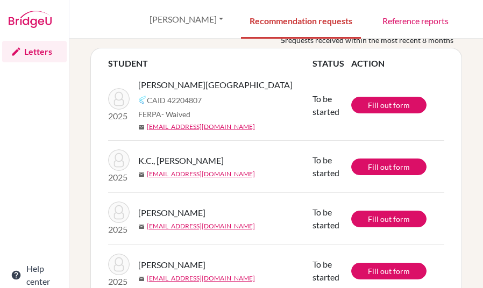 This screenshot has width=483, height=288. Describe the element at coordinates (30, 19) in the screenshot. I see `img: Bridge-U` at that location.